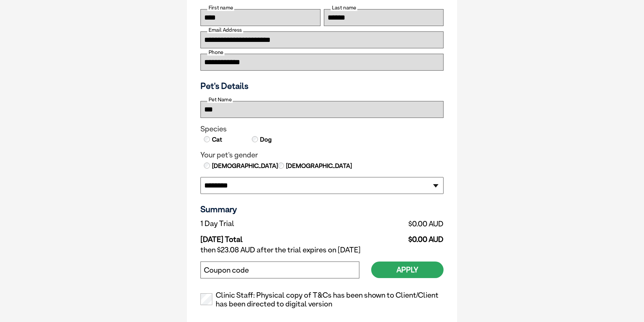  Describe the element at coordinates (322, 86) in the screenshot. I see `h3: Pet's Details` at that location.